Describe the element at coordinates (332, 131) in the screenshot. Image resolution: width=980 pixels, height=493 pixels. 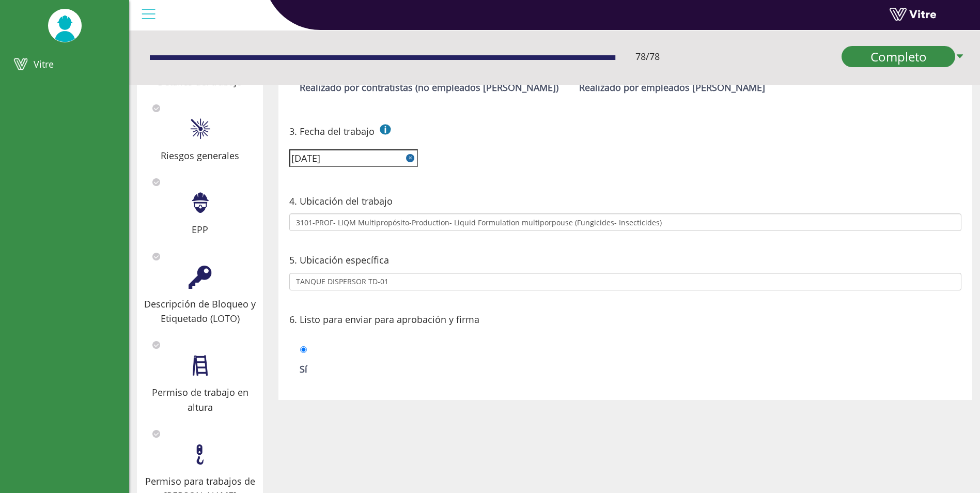
I see `span: 3. Fecha del trabajo` at that location.